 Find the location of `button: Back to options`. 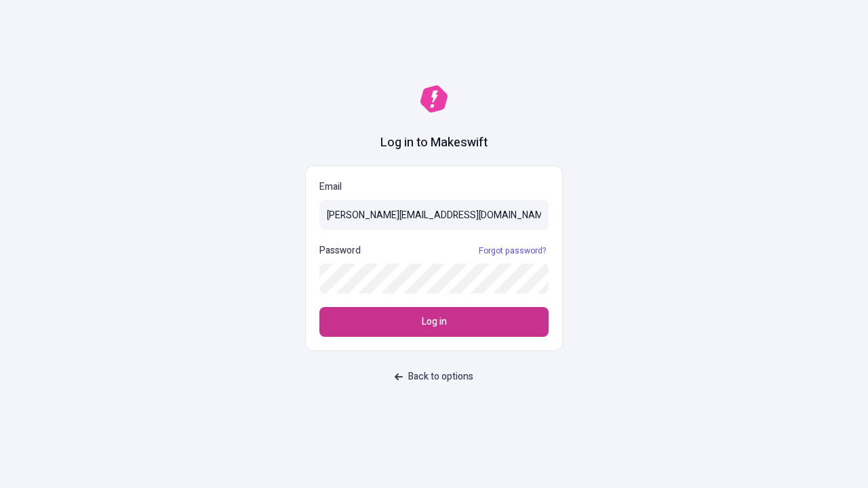

button: Back to options is located at coordinates (434, 377).